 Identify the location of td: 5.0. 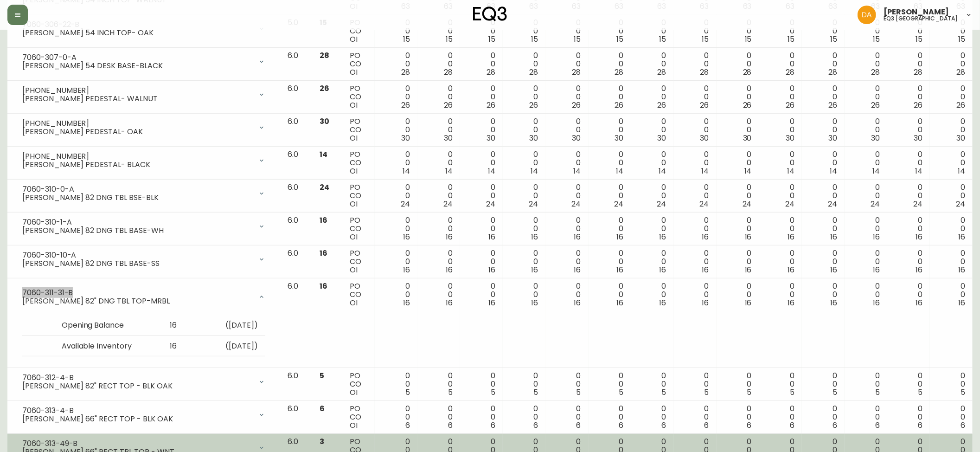
(296, 31).